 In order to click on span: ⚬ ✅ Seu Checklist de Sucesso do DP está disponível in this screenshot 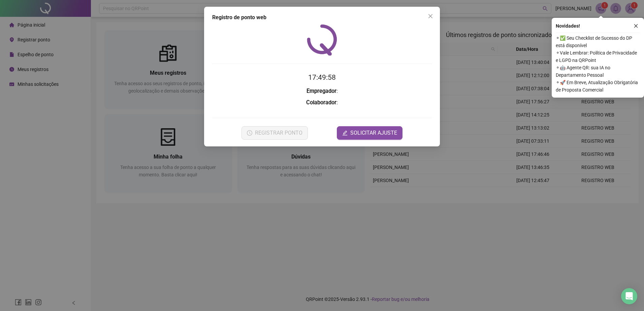, I will do `click(598, 42)`.